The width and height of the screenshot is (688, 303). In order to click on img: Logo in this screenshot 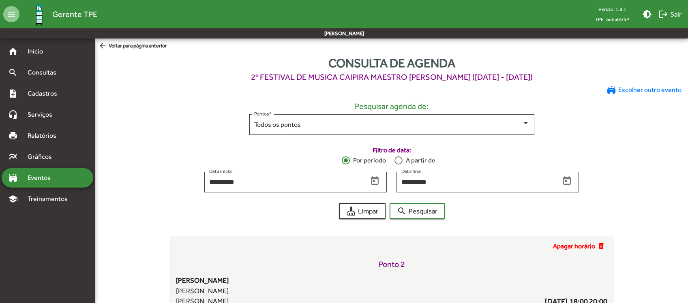, I will do `click(39, 14)`.